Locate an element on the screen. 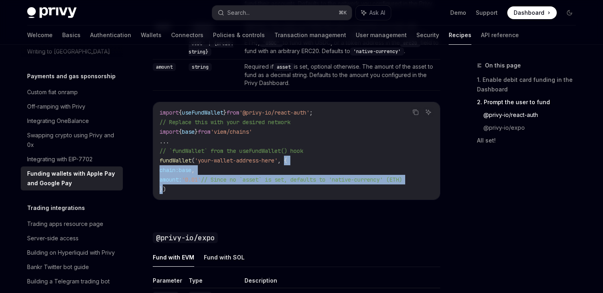  span: ⌘ K is located at coordinates (343, 13).